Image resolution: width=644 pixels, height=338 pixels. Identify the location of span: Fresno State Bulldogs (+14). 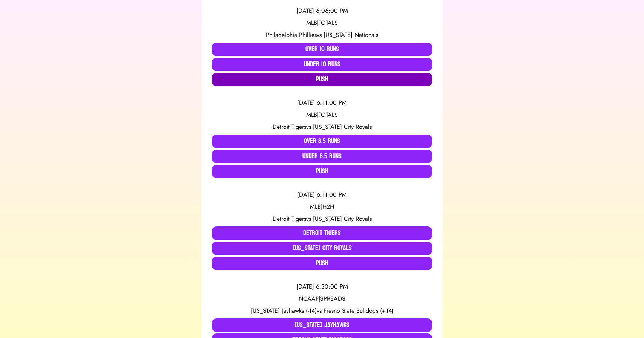
(359, 310).